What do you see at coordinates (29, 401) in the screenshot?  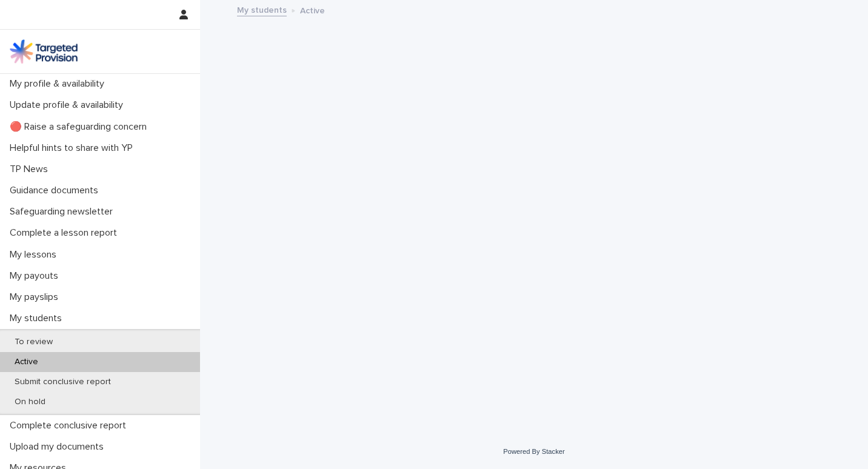 I see `p: On hold` at bounding box center [29, 401].